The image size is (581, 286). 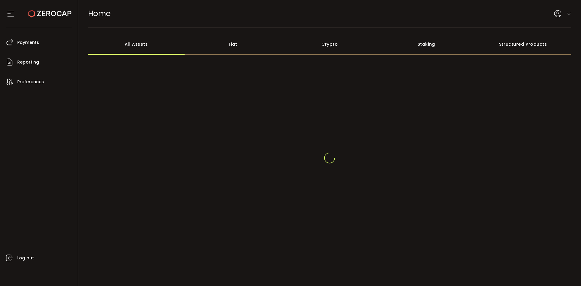 What do you see at coordinates (28, 62) in the screenshot?
I see `span: Reporting` at bounding box center [28, 62].